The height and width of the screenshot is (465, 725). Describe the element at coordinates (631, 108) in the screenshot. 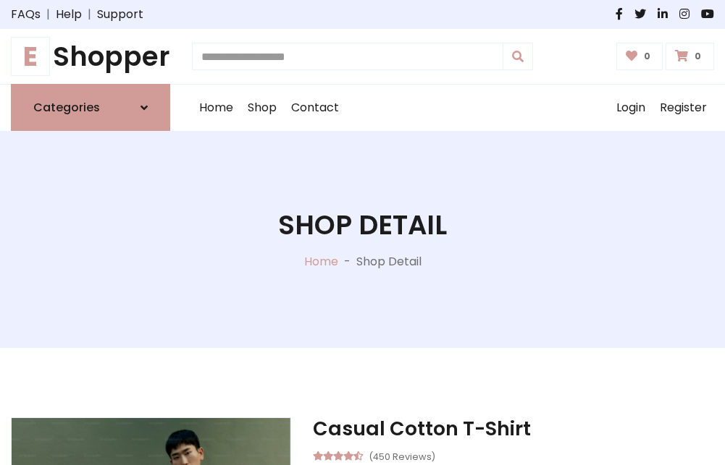

I see `a: Login` at that location.